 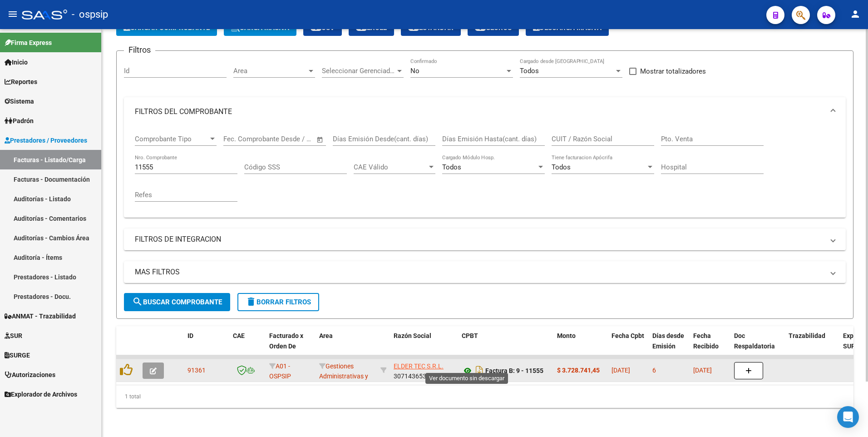 What do you see at coordinates (493, 28) in the screenshot?
I see `span: Gecros` at bounding box center [493, 28].